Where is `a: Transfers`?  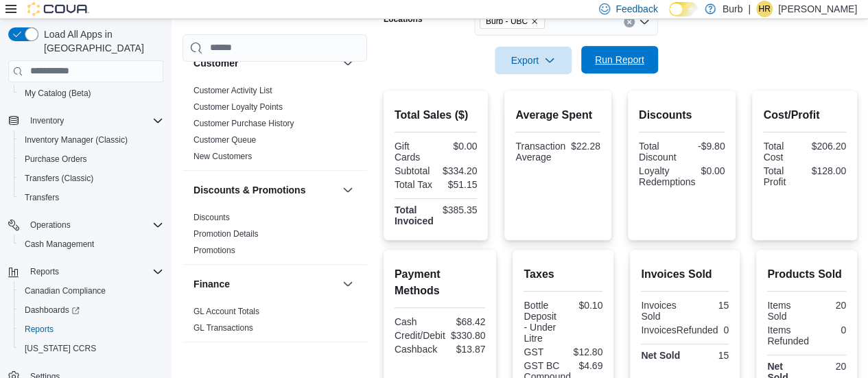
a: Transfers is located at coordinates (42, 198).